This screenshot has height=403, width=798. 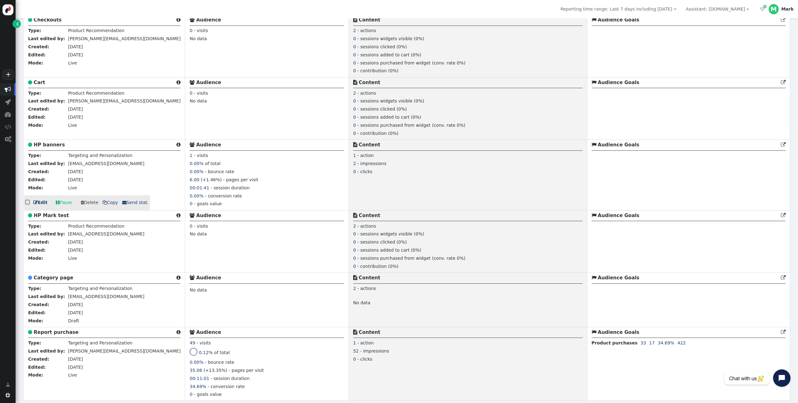 What do you see at coordinates (196, 370) in the screenshot?
I see `span: 35.06` at bounding box center [196, 370].